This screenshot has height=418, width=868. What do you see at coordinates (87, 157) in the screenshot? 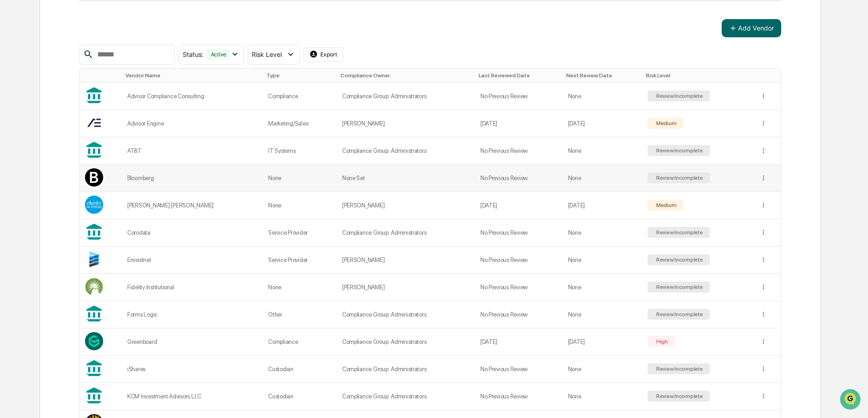
I see `a: Powered byPylon` at bounding box center [87, 157].